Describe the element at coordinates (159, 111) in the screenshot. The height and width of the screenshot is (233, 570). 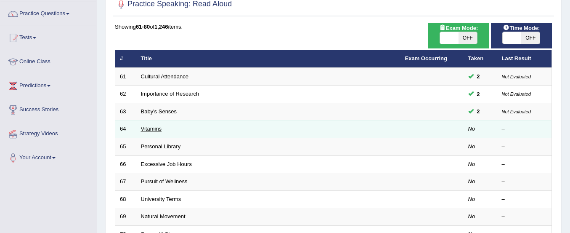
I see `a: Baby's Senses` at that location.